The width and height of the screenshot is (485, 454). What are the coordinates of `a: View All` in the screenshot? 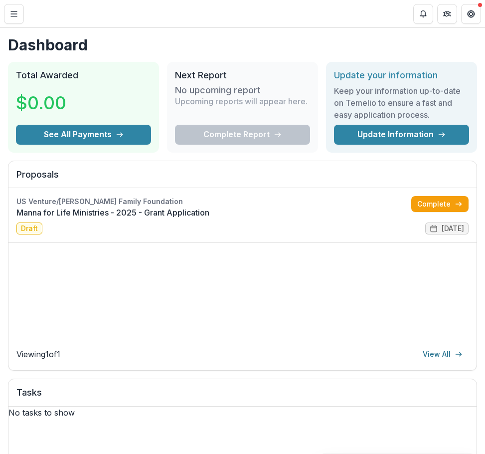 It's located at (443, 354).